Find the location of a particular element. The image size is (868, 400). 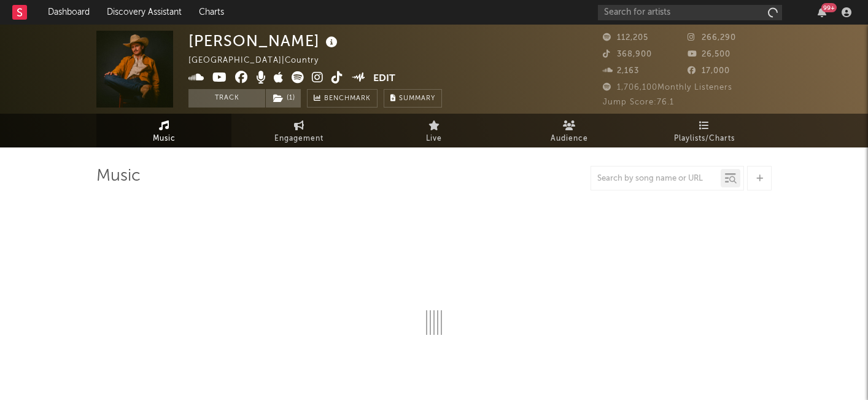

a: Audience is located at coordinates (568, 130).